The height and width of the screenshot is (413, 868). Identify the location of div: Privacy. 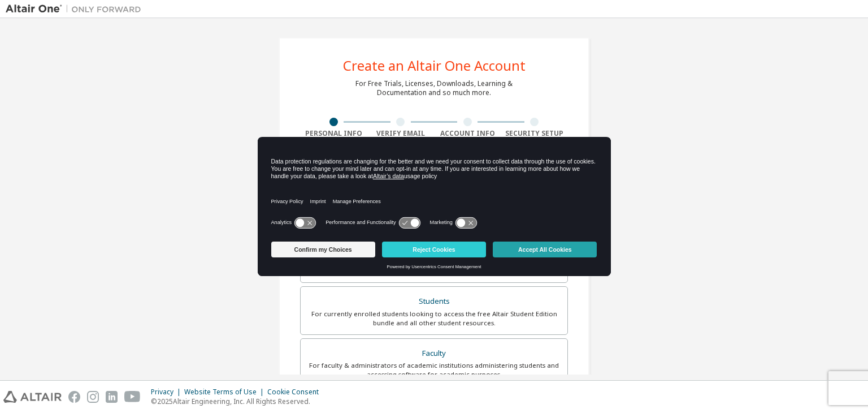
(167, 392).